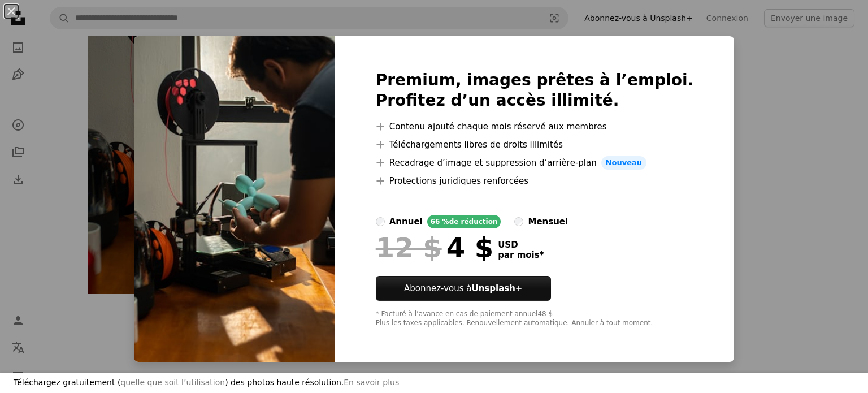 This screenshot has width=868, height=393. Describe the element at coordinates (535, 181) in the screenshot. I see `li: Protections juridiques renforcées` at that location.